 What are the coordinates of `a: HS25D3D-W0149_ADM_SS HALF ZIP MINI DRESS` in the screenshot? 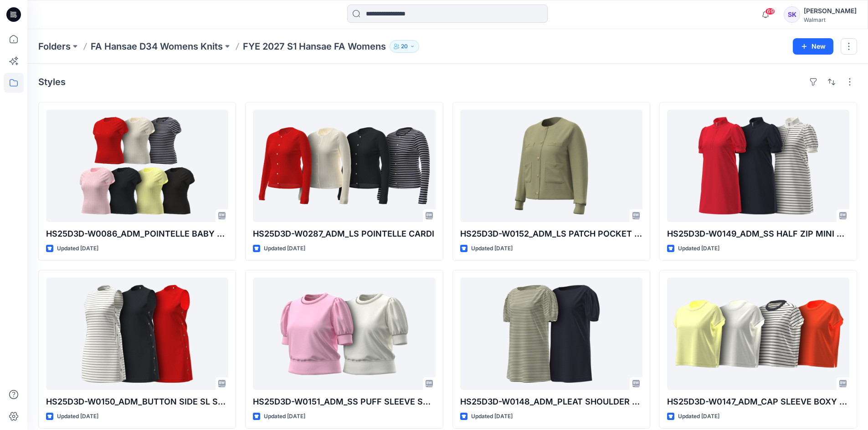 It's located at (758, 166).